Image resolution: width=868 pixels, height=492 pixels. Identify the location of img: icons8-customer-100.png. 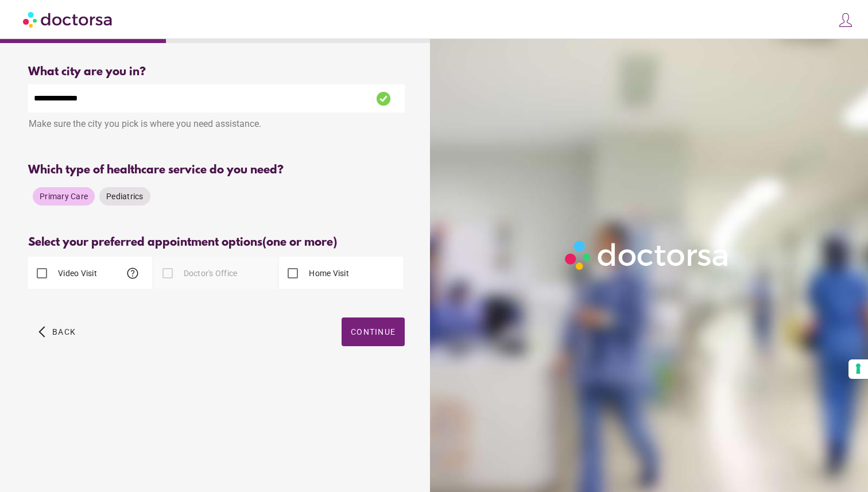
(845, 20).